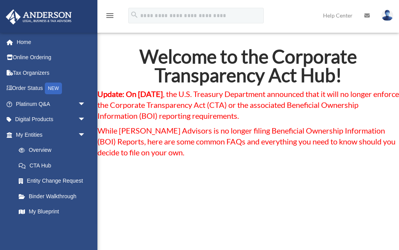 The width and height of the screenshot is (399, 250). What do you see at coordinates (54, 151) in the screenshot?
I see `a: Overview` at bounding box center [54, 151].